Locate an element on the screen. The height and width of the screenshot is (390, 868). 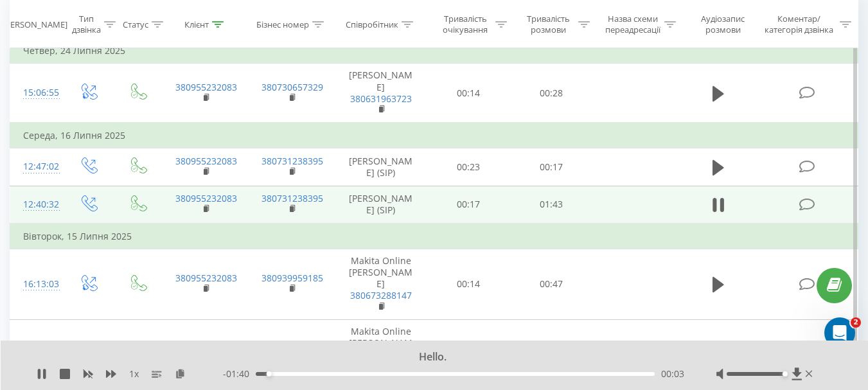
a: 380939959185 is located at coordinates (292, 277).